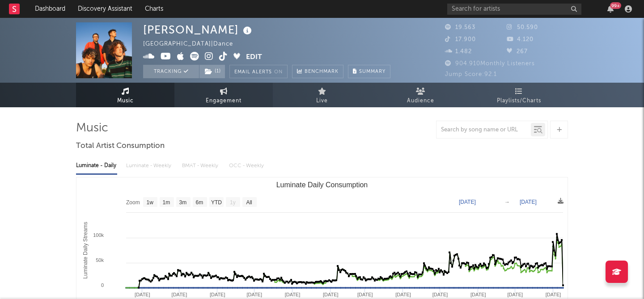  I want to click on text: 0, so click(103, 285).